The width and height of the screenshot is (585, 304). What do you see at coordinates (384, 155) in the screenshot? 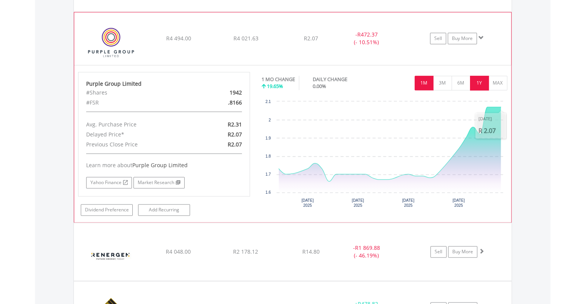
I see `svg: Interactive chart` at bounding box center [384, 155].